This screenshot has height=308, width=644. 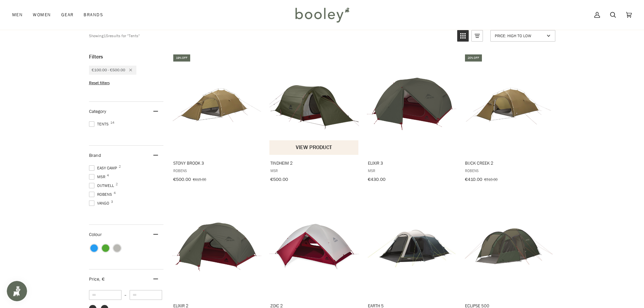 I want to click on a: Buck Creek 2, so click(x=509, y=119).